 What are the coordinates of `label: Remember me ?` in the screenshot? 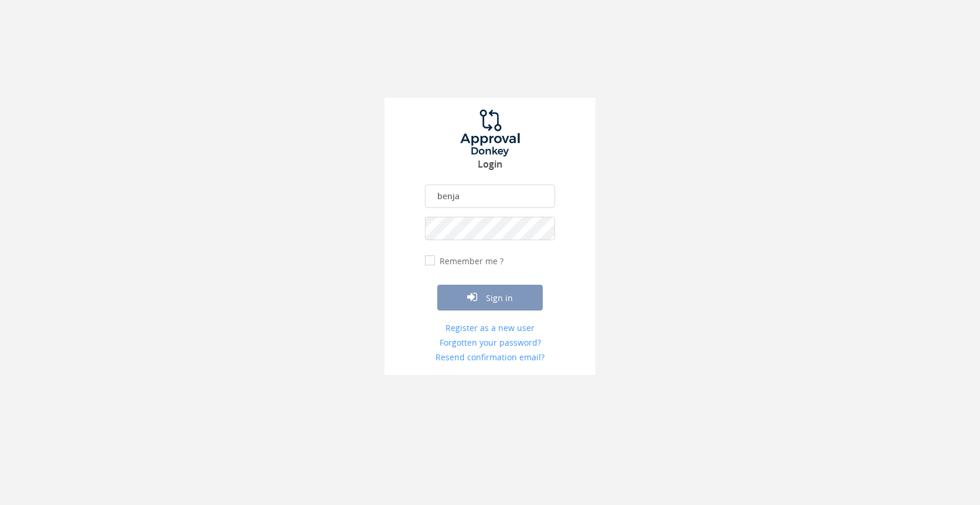 It's located at (470, 261).